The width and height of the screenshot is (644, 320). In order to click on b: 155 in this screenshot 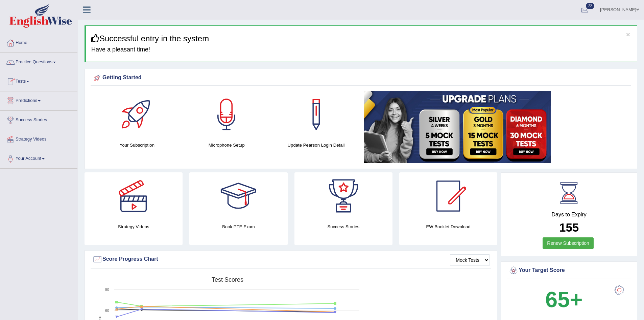, I will do `click(569, 227)`.